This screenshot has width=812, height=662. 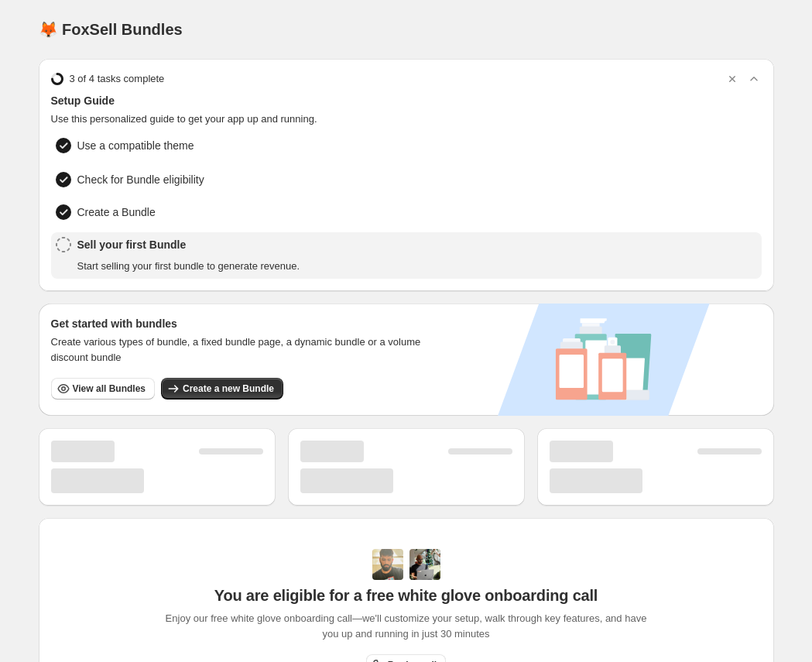 What do you see at coordinates (243, 323) in the screenshot?
I see `h3: Get started with bundles` at bounding box center [243, 323].